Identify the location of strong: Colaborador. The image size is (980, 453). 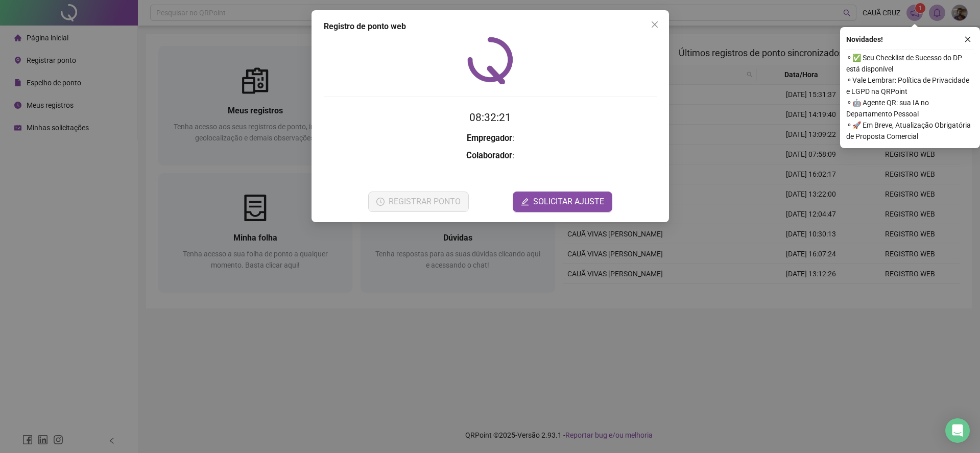
(490, 155).